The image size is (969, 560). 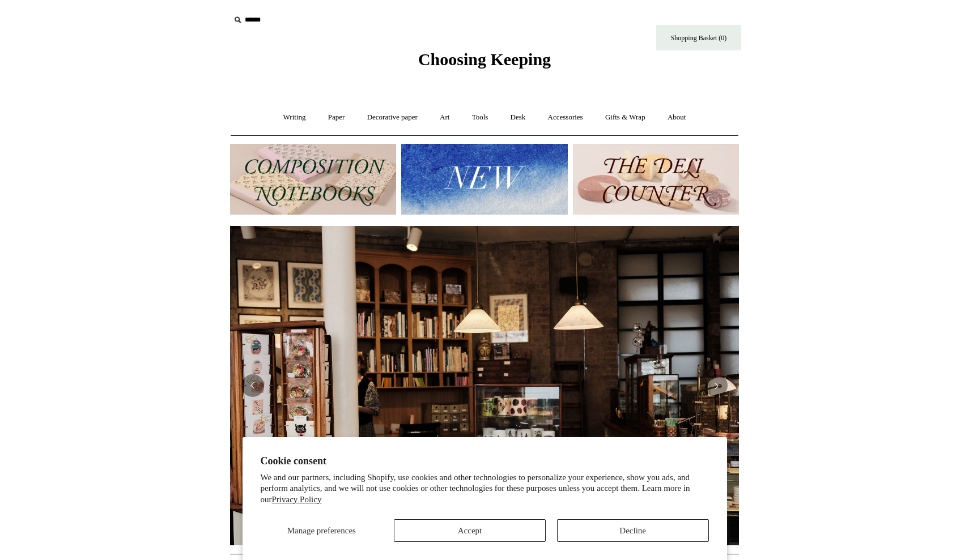 I want to click on button: Accept, so click(x=469, y=531).